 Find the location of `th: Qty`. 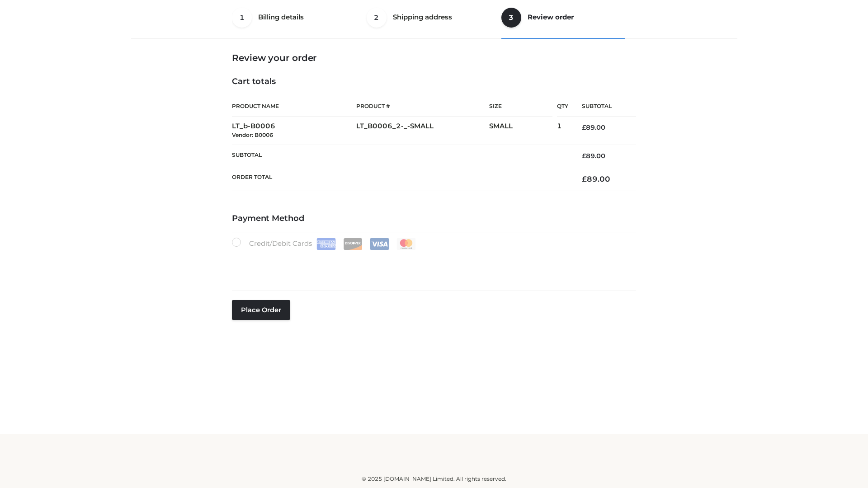

th: Qty is located at coordinates (562, 106).